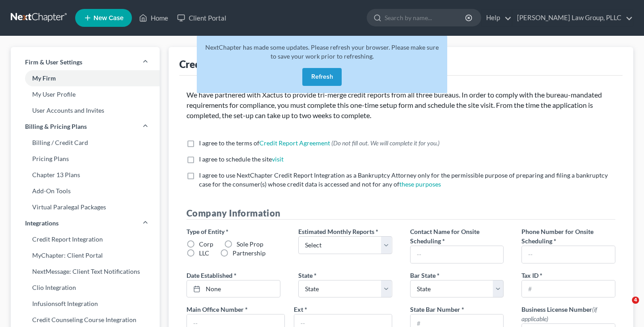 This screenshot has width=644, height=327. Describe the element at coordinates (202, 18) in the screenshot. I see `a: Client Portal` at that location.